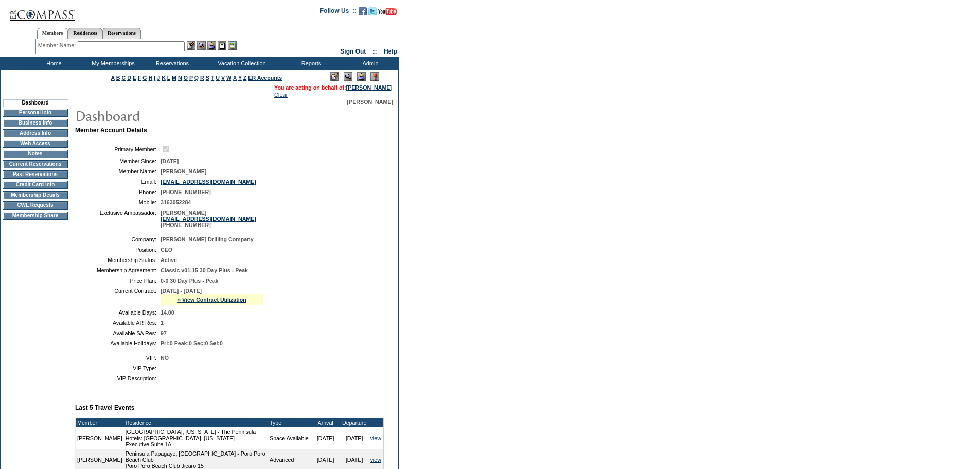 The width and height of the screenshot is (980, 469). Describe the element at coordinates (118, 149) in the screenshot. I see `td: Primary Member:` at that location.